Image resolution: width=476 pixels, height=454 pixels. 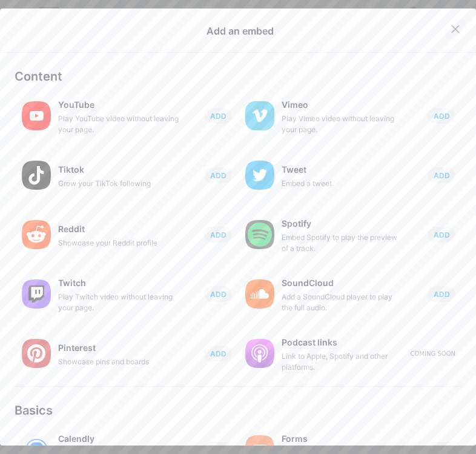 I want to click on div: Add a SoundCloud player to play the full audio., so click(x=342, y=302).